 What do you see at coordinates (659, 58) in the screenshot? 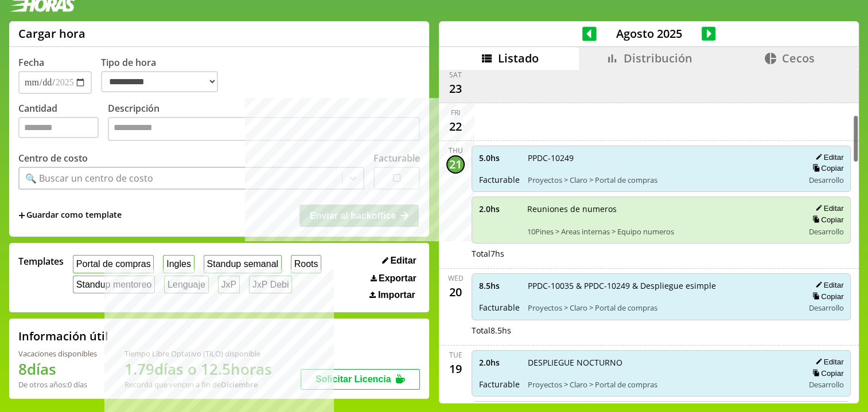
I see `span: Distribución` at bounding box center [659, 58].